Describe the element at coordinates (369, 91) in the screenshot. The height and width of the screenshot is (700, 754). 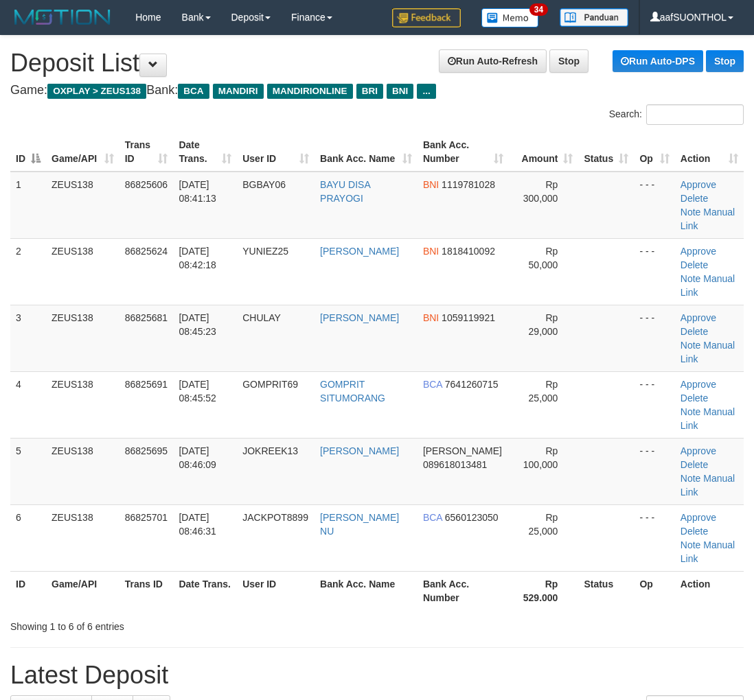
I see `span: BRI` at that location.